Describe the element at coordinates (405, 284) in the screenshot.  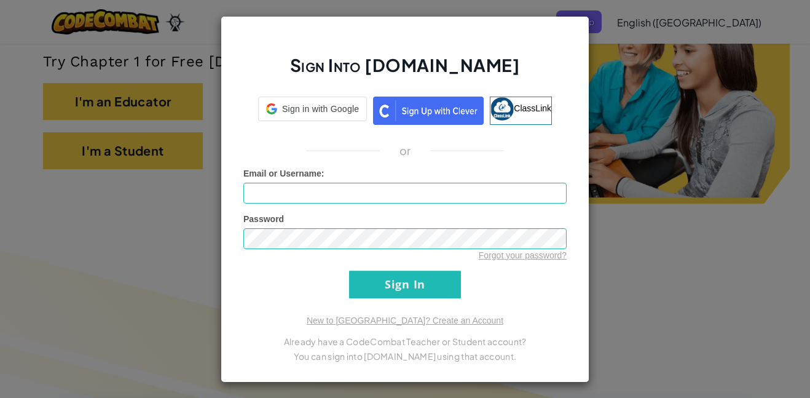
I see `input: Sign In` at that location.